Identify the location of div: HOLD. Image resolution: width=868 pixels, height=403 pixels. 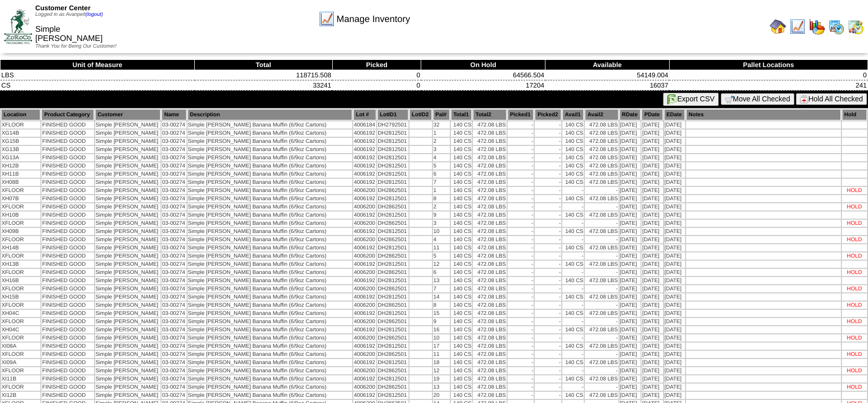
(855, 223).